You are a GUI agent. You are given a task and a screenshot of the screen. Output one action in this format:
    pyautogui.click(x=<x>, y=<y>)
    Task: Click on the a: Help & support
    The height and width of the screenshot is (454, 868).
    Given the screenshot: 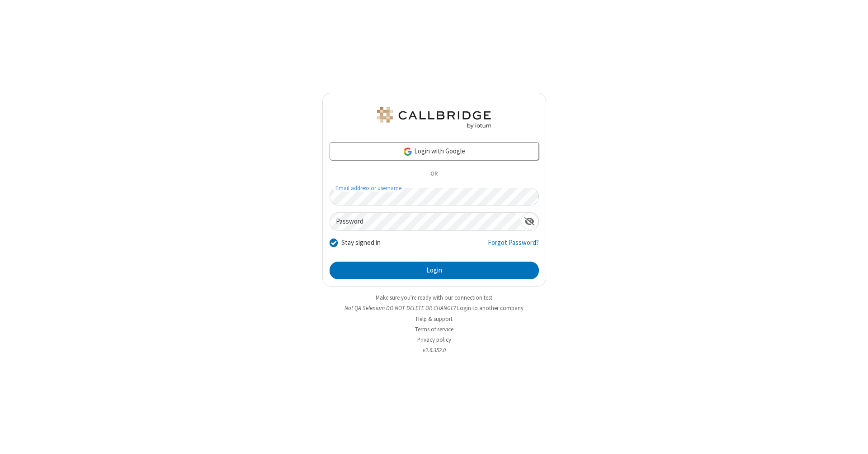 What is the action you would take?
    pyautogui.click(x=434, y=318)
    